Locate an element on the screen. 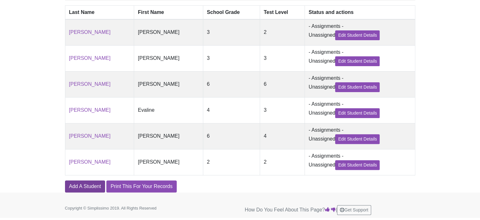  button: Get Support is located at coordinates (354, 209).